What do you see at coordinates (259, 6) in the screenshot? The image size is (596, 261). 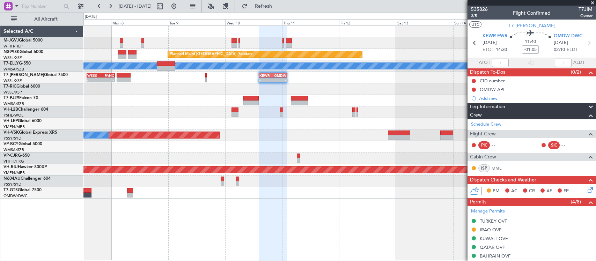 I see `button: Refresh` at bounding box center [259, 6].